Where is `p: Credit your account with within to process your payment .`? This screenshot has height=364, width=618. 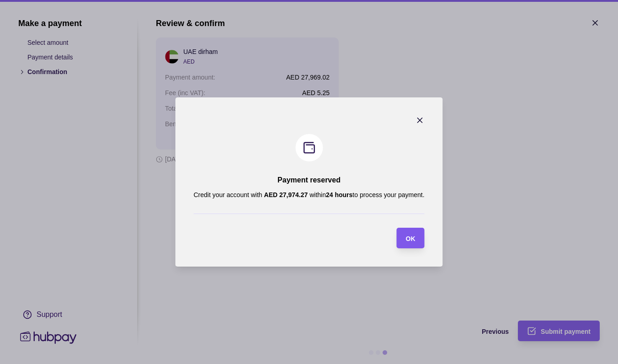
p: Credit your account with within to process your payment . is located at coordinates (308, 195).